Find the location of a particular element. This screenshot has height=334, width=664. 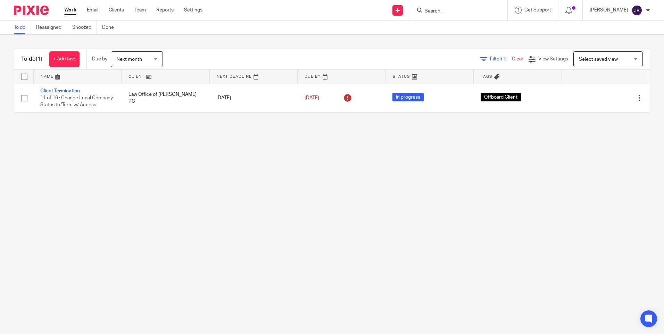

a: Done is located at coordinates (110, 27).